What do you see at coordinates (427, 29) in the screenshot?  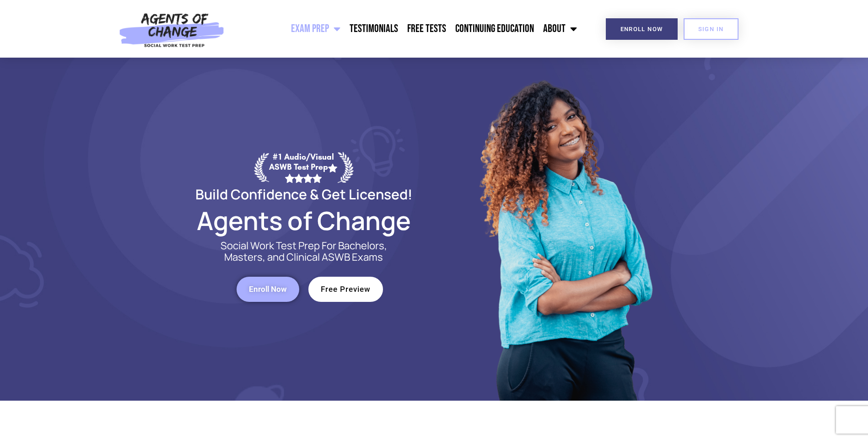 I see `a: Free Tests` at bounding box center [427, 29].